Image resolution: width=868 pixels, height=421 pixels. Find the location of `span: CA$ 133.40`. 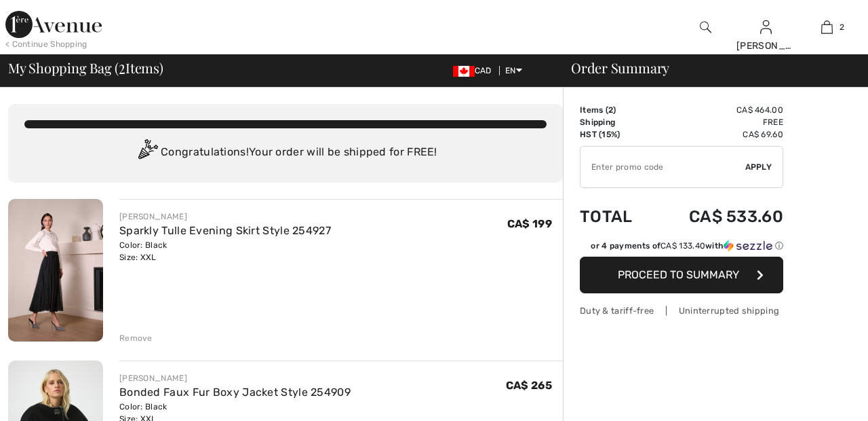

span: CA$ 133.40 is located at coordinates (683, 245).